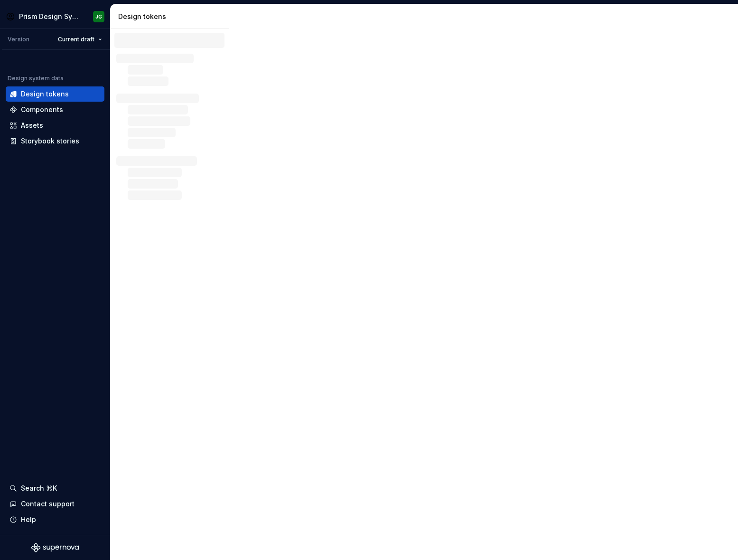  What do you see at coordinates (55, 488) in the screenshot?
I see `button: Search ⌘K` at bounding box center [55, 488].